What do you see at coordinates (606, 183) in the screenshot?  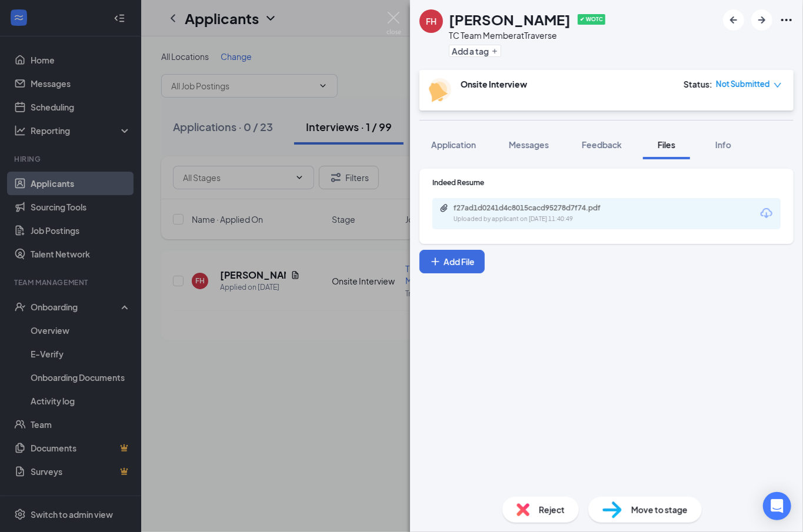 I see `div: Indeed Resume` at bounding box center [606, 183].